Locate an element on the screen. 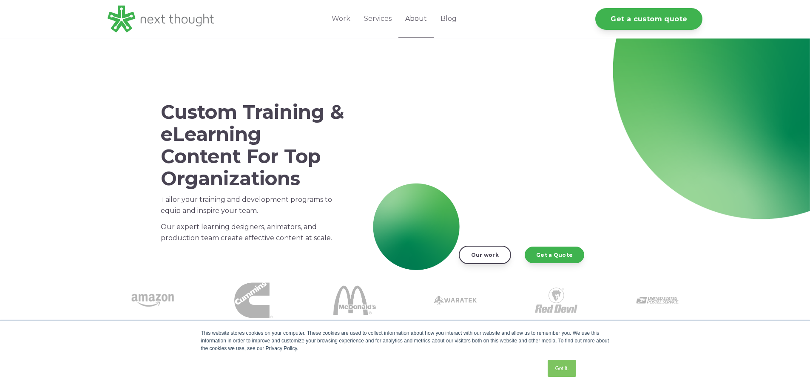 This screenshot has width=810, height=388. img: LG - NextThought Logo is located at coordinates (161, 19).